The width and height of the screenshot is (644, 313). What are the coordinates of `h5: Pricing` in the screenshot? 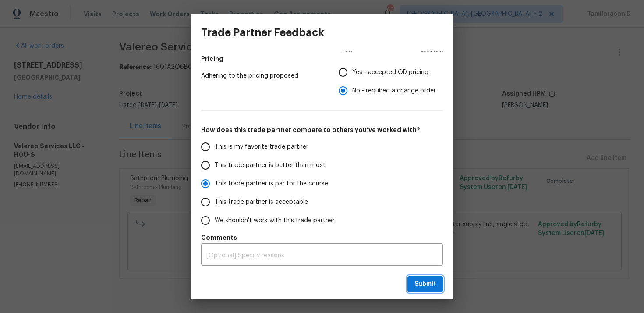 It's located at (322, 59).